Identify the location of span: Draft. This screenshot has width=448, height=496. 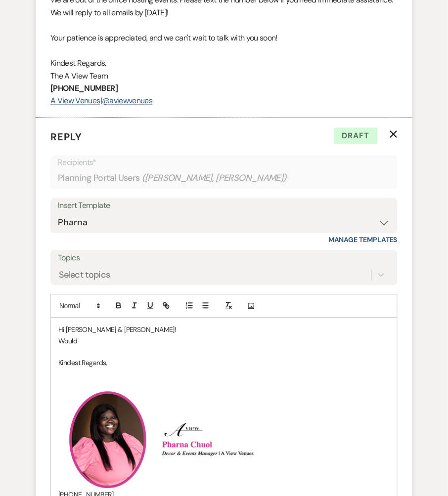
(356, 136).